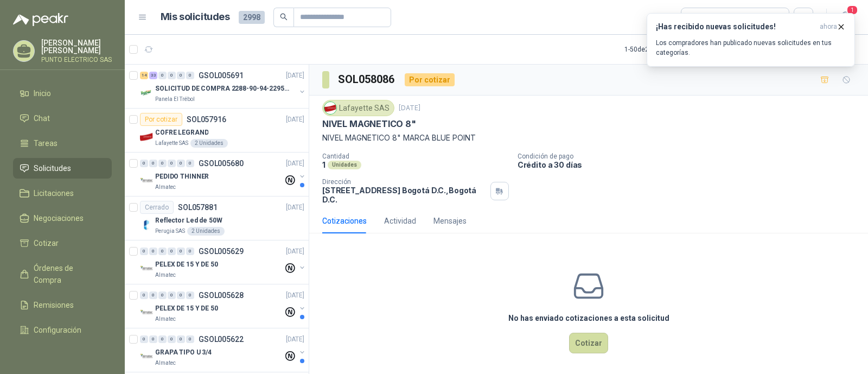  Describe the element at coordinates (198, 208) in the screenshot. I see `p: SOL057881` at that location.